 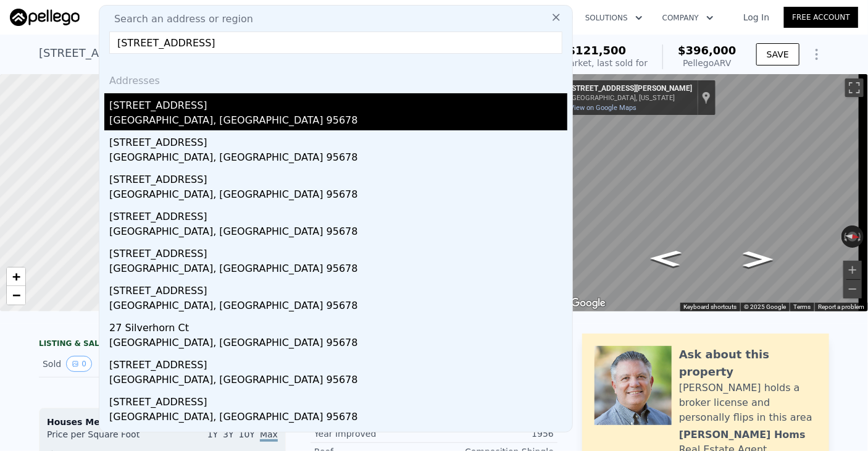 I want to click on div: Pellego ARV, so click(x=707, y=63).